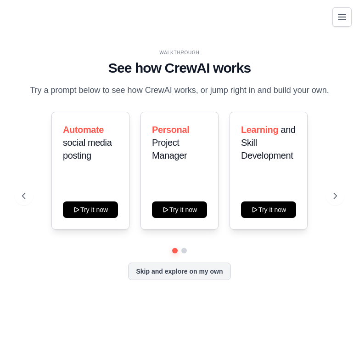 Image resolution: width=359 pixels, height=344 pixels. What do you see at coordinates (260, 130) in the screenshot?
I see `span: Learning` at bounding box center [260, 130].